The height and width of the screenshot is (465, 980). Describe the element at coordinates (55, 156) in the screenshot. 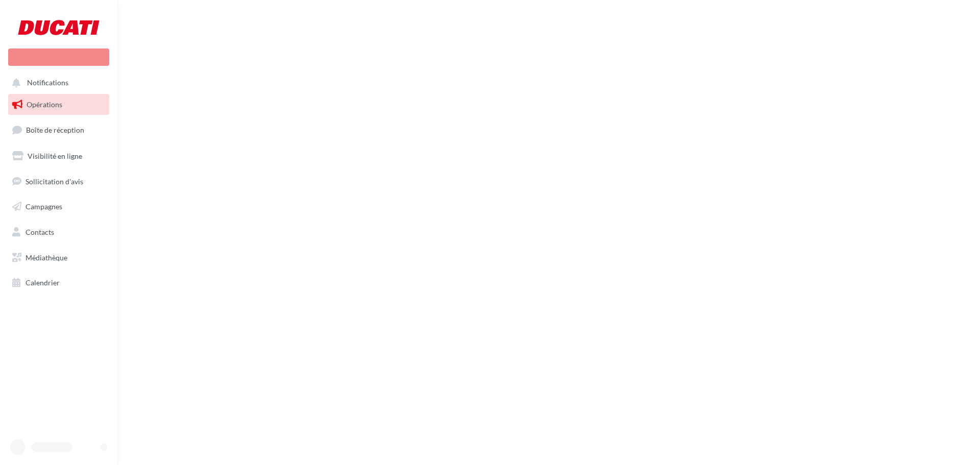

I see `span: Visibilité en ligne` at that location.